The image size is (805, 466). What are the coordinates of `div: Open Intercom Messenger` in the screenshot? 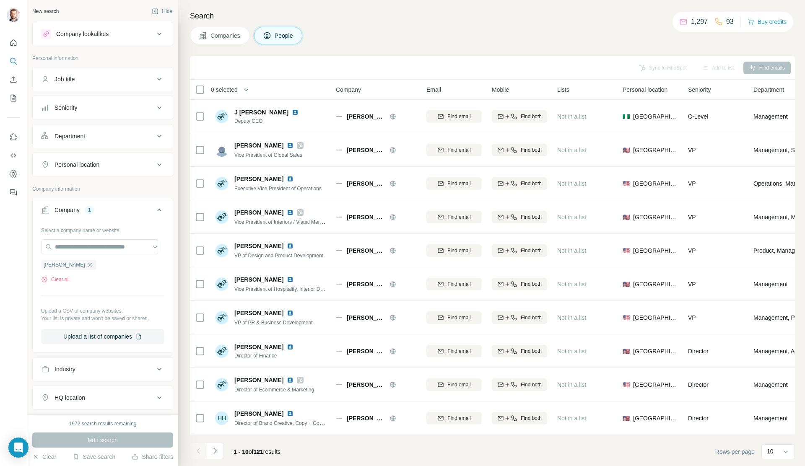 It's located at (18, 448).